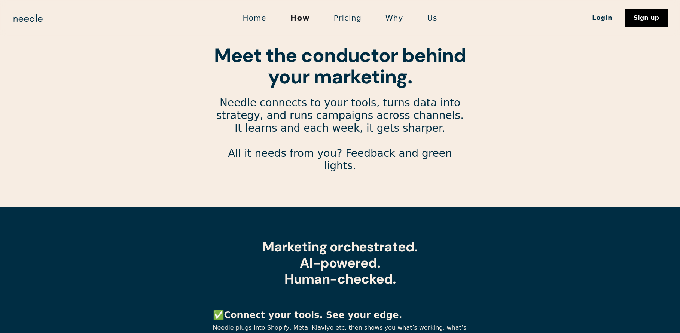 The image size is (680, 333). Describe the element at coordinates (432, 18) in the screenshot. I see `a: Us` at that location.